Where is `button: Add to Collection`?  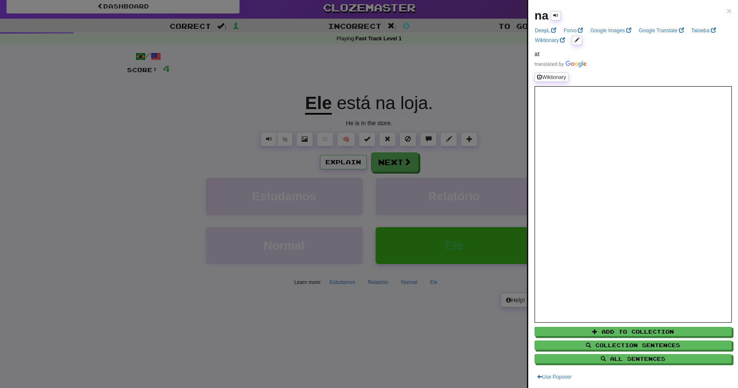 button: Add to Collection is located at coordinates (633, 332).